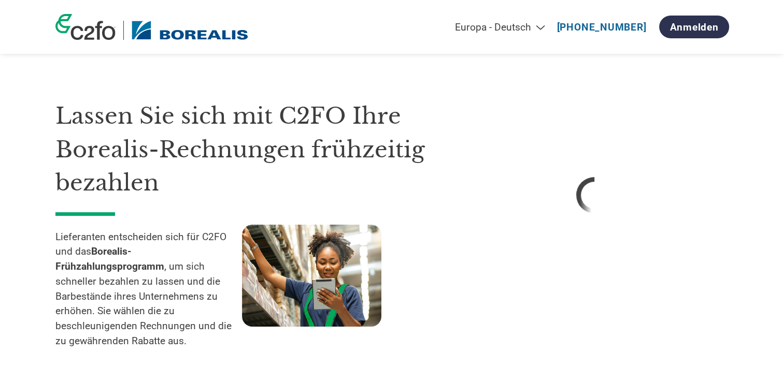 The image size is (784, 382). Describe the element at coordinates (242, 150) in the screenshot. I see `h1: Lassen Sie sich mit C2FO Ihre Borealis-Rechnungen frühzeitig bezahlen` at that location.